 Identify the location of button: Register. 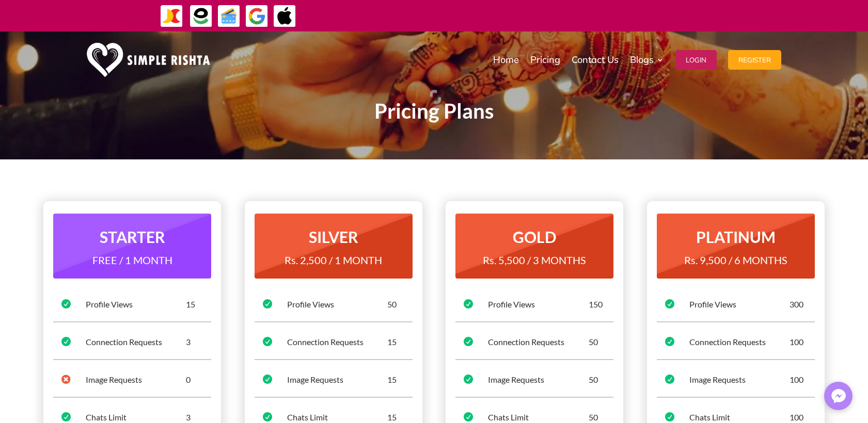
(754, 60).